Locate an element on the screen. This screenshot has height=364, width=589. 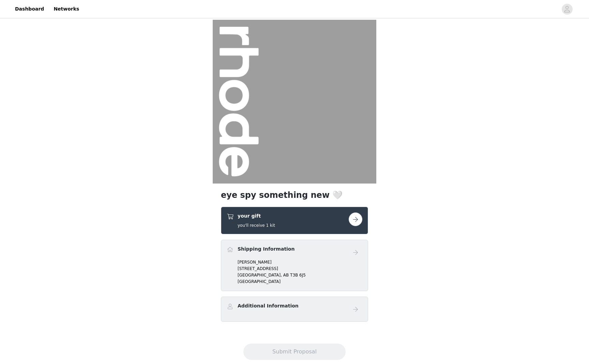
img: campaign image is located at coordinates (294, 101).